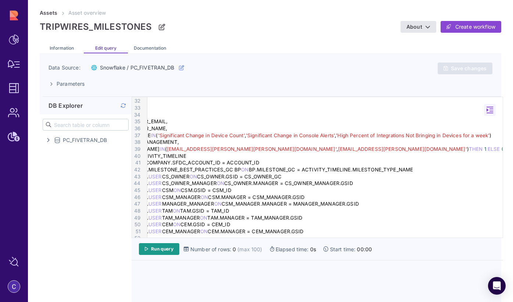  What do you see at coordinates (65, 106) in the screenshot?
I see `span: DB Explorer` at bounding box center [65, 106].